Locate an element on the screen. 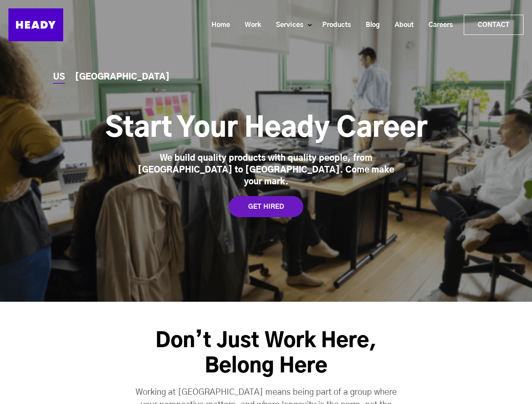 The image size is (532, 404). div: GET HIRED is located at coordinates (266, 207).